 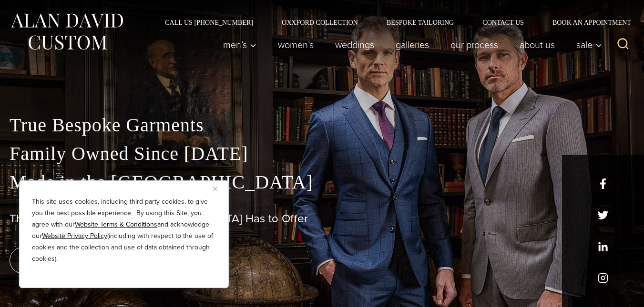 I want to click on span: Men’s, so click(x=239, y=45).